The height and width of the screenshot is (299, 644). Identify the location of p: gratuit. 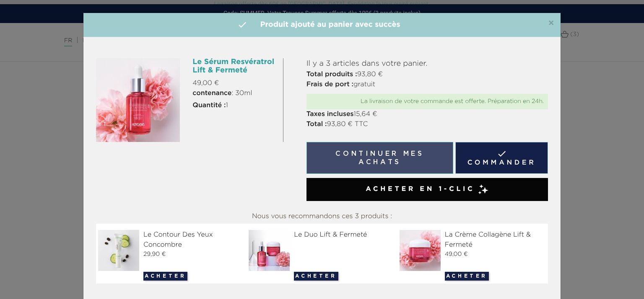
(427, 85).